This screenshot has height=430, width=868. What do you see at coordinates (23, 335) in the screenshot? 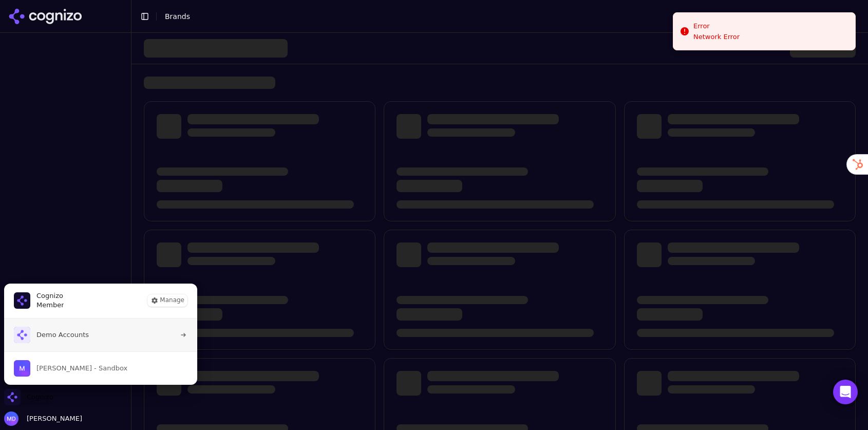
I see `img: Demo Accounts` at bounding box center [23, 335].